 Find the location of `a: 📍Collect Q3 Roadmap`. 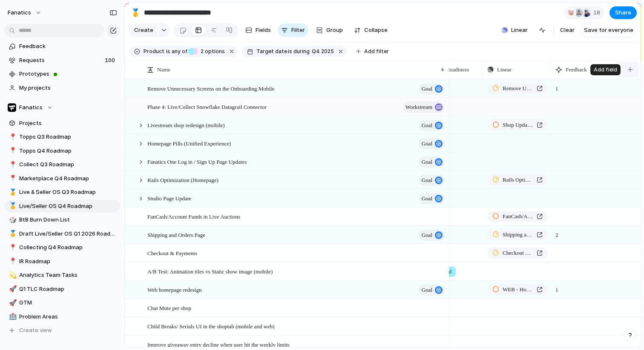

a: 📍Collect Q3 Roadmap is located at coordinates (62, 165).